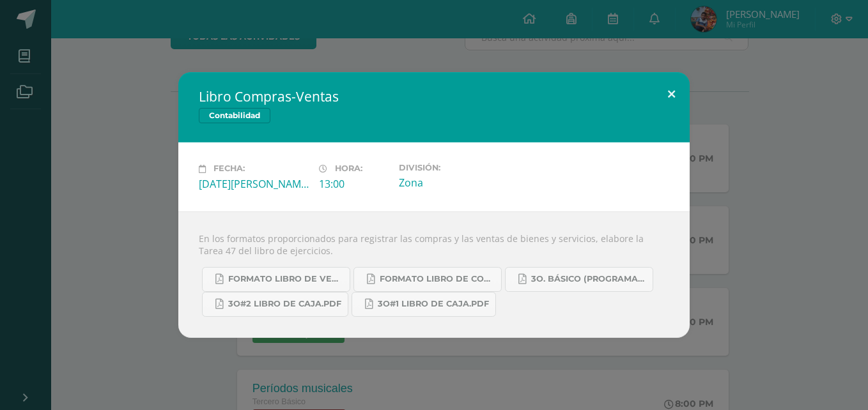  I want to click on a: 3o. Básico (Programación).pdf, so click(579, 279).